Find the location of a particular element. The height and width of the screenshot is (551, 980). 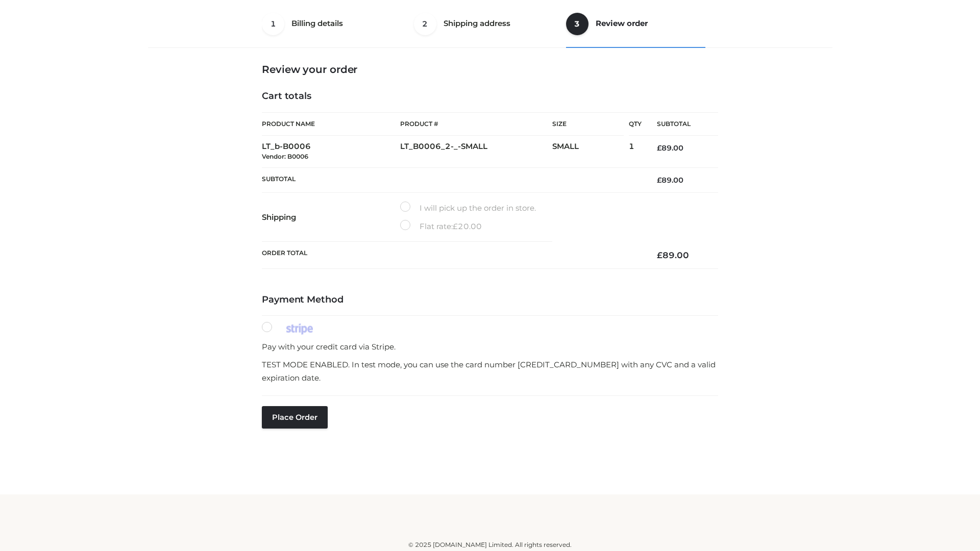

label: Flat rate: is located at coordinates (441, 226).